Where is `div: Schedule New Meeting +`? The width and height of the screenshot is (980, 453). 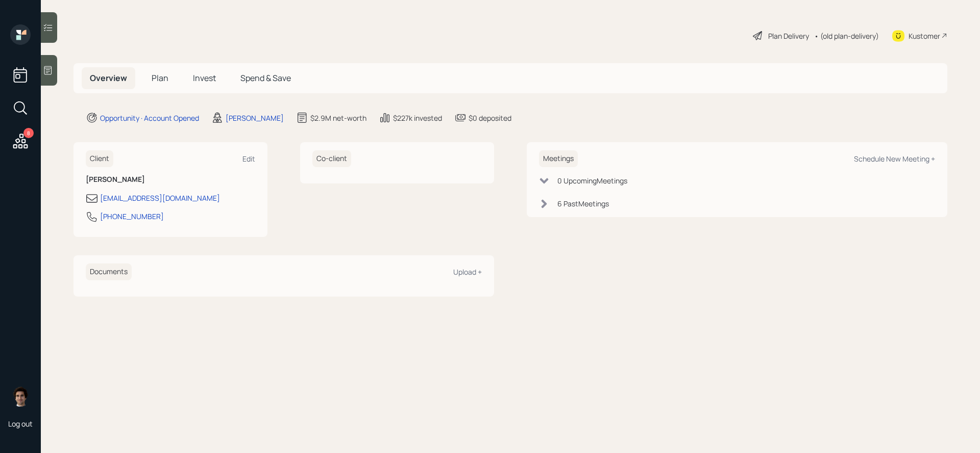 div: Schedule New Meeting + is located at coordinates (894, 158).